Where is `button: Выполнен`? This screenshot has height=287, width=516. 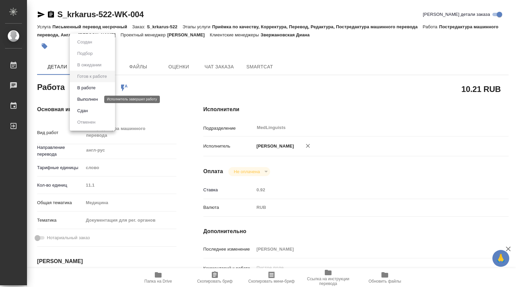 button: Выполнен is located at coordinates (87, 99).